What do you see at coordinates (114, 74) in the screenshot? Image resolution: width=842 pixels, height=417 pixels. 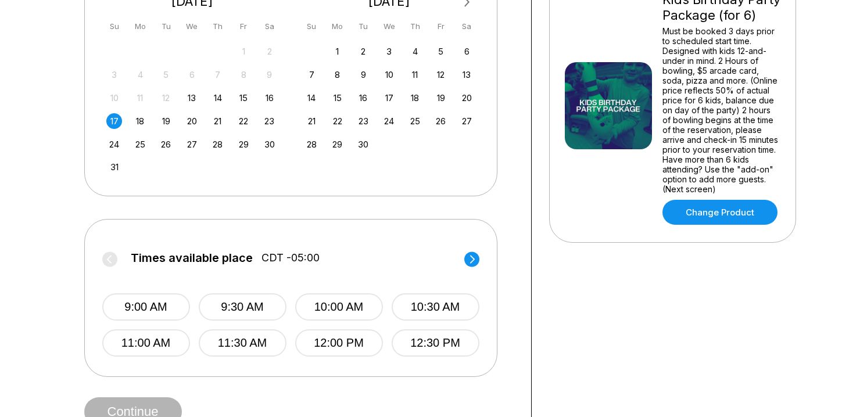 I see `div: Not available Sunday, August 3rd, 2025` at bounding box center [114, 74].